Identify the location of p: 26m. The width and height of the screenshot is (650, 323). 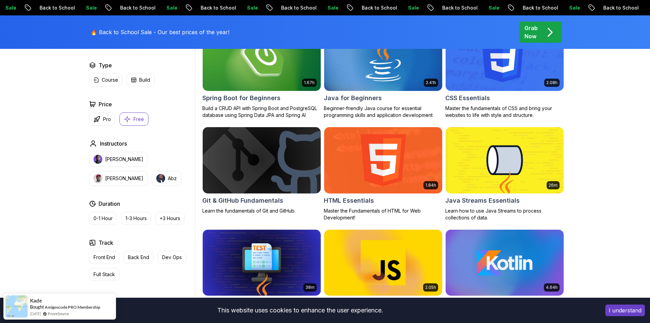
(554, 185).